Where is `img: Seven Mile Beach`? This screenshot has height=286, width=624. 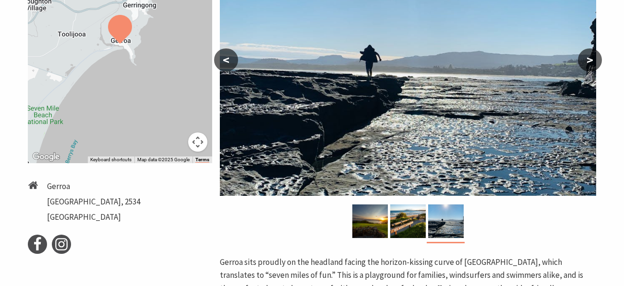 img: Seven Mile Beach is located at coordinates (408, 221).